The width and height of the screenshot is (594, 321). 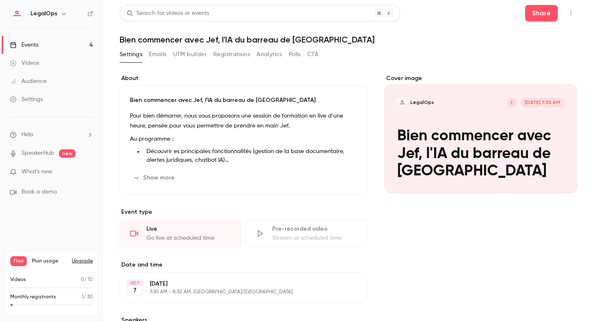 I want to click on span: Help, so click(x=27, y=135).